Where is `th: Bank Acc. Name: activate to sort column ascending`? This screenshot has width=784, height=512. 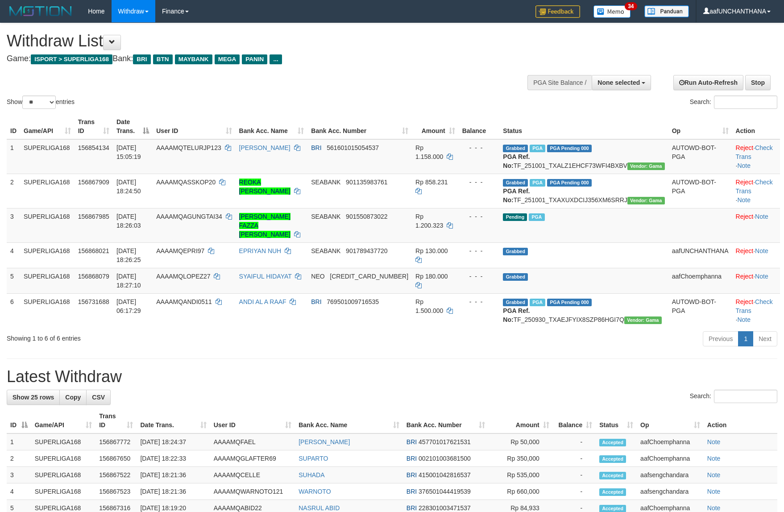 th: Bank Acc. Name: activate to sort column ascending is located at coordinates (272, 126).